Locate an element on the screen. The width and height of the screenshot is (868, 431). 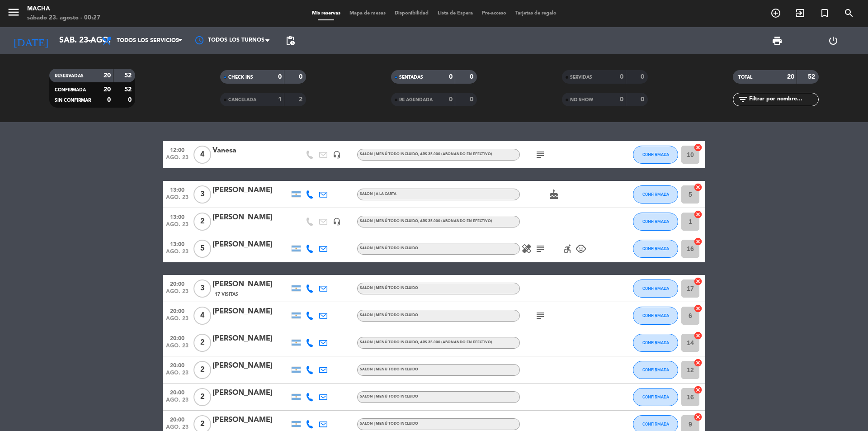
i: menu is located at coordinates (13, 13).